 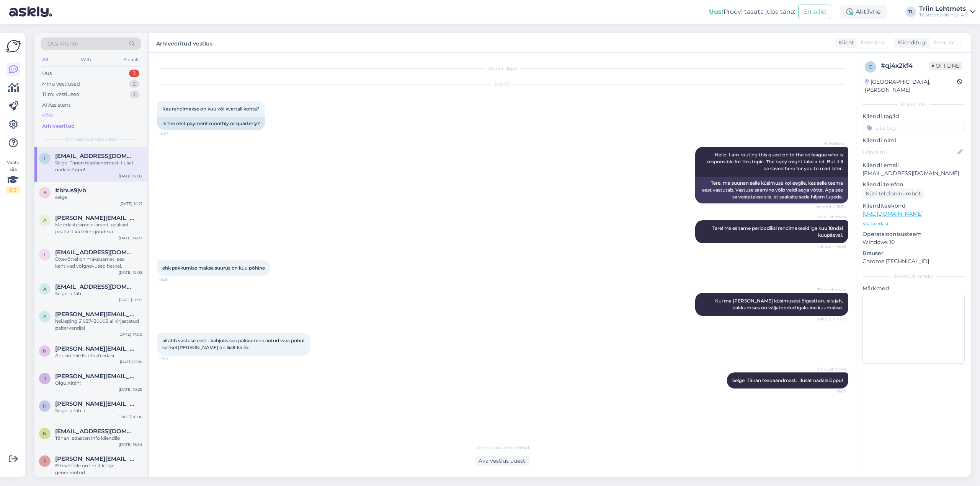 I want to click on span: j, so click(x=45, y=378).